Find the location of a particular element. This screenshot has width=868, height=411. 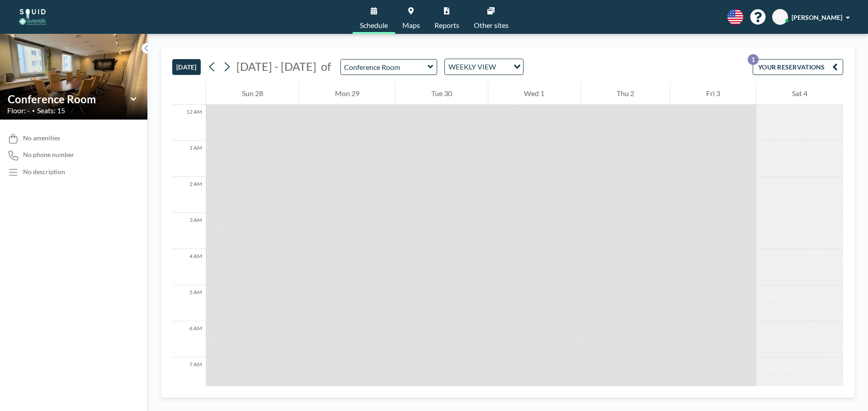

span: Seats: 15 is located at coordinates (51, 110).